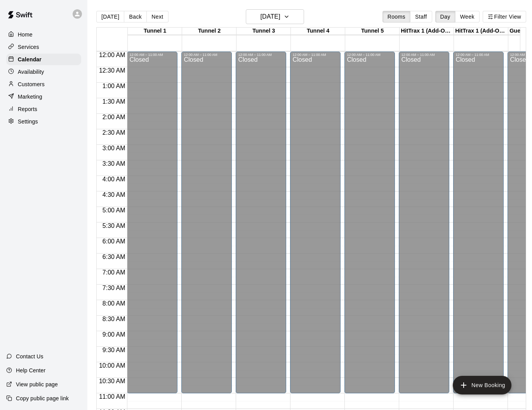  What do you see at coordinates (25, 35) in the screenshot?
I see `p: Home` at bounding box center [25, 35].